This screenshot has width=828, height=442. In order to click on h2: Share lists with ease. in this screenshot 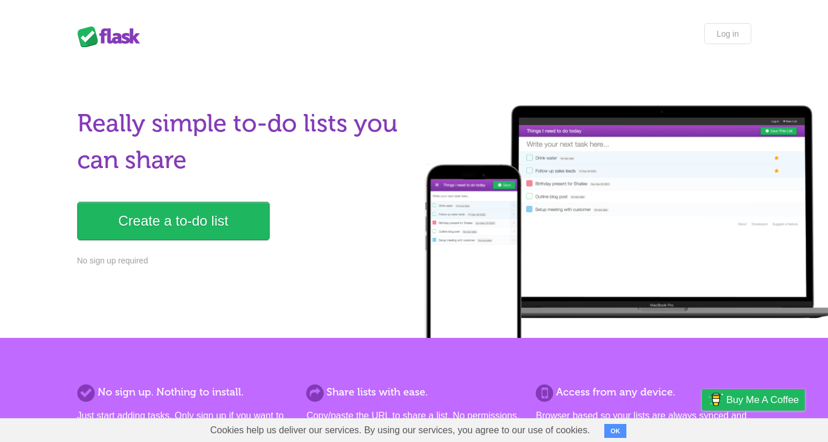, I will do `click(414, 392)`.